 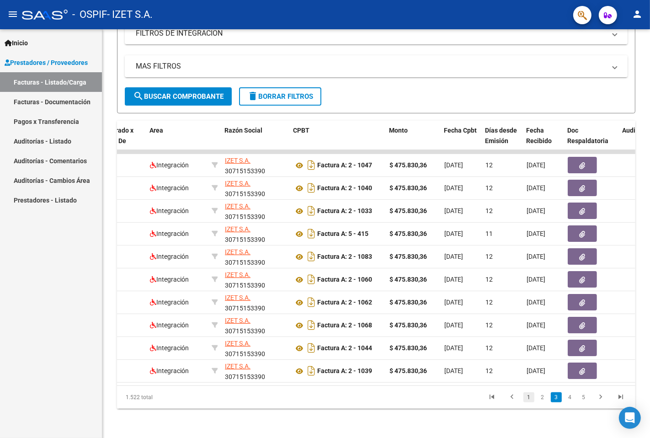 What do you see at coordinates (637, 14) in the screenshot?
I see `mat-icon: person` at bounding box center [637, 14].